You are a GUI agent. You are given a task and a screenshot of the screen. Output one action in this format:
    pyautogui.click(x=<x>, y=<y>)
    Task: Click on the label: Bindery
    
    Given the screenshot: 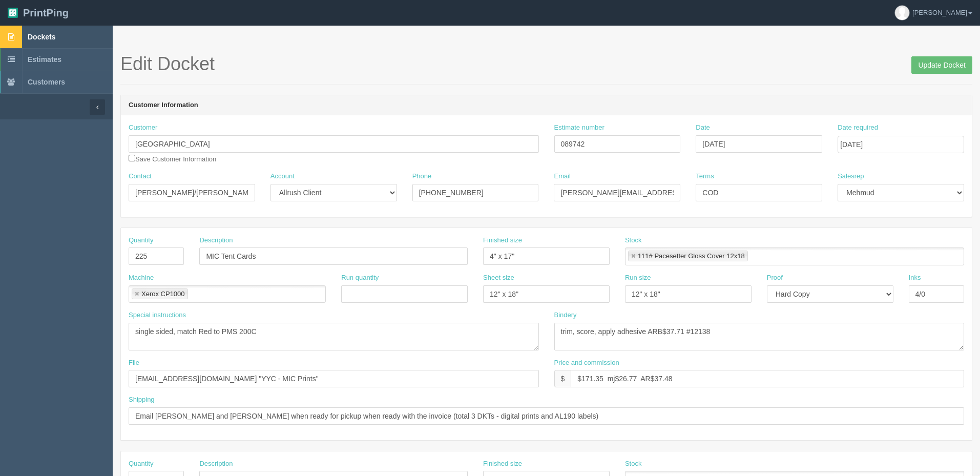 What is the action you would take?
    pyautogui.click(x=566, y=315)
    